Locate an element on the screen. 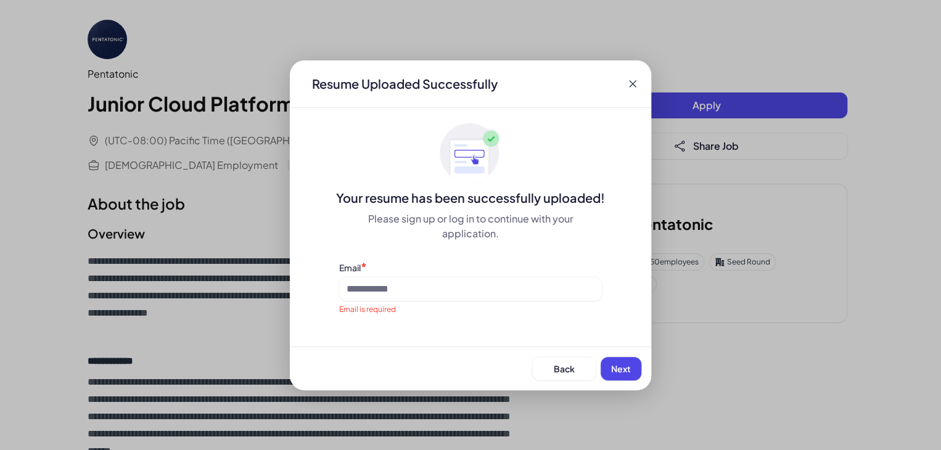  img: ApplyedMaskGroup3.svg is located at coordinates (470, 154).